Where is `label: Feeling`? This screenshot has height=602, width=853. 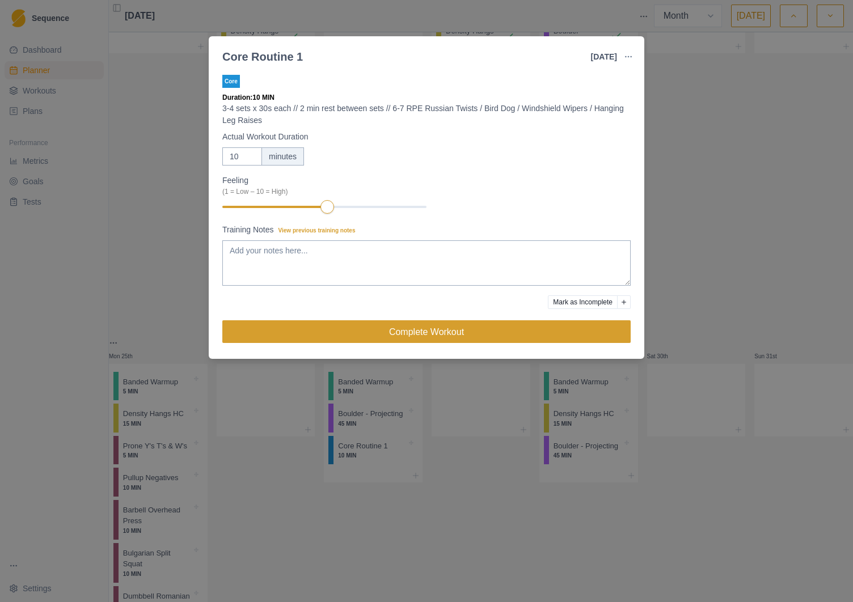 label: Feeling is located at coordinates (321, 185).